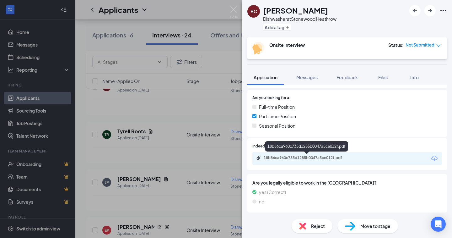 Image resolution: width=452 pixels, height=238 pixels. What do you see at coordinates (415, 11) in the screenshot?
I see `svg: ArrowLeftNew` at bounding box center [415, 11].